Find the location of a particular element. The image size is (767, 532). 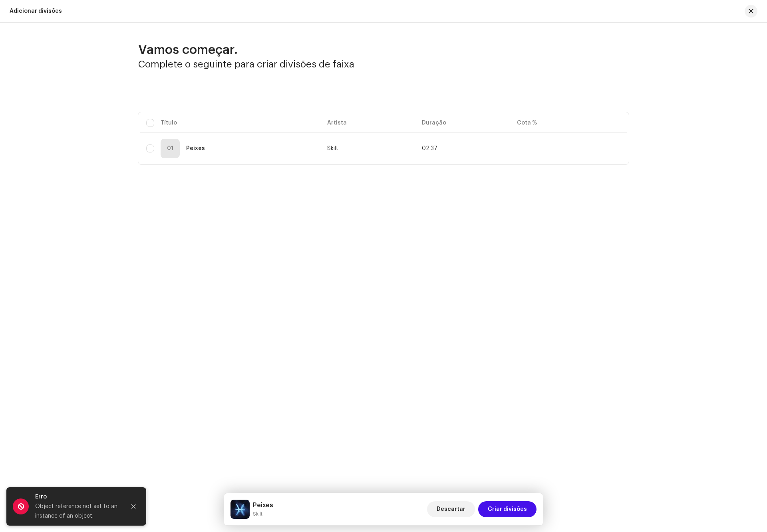

span: 157 is located at coordinates (430, 149).